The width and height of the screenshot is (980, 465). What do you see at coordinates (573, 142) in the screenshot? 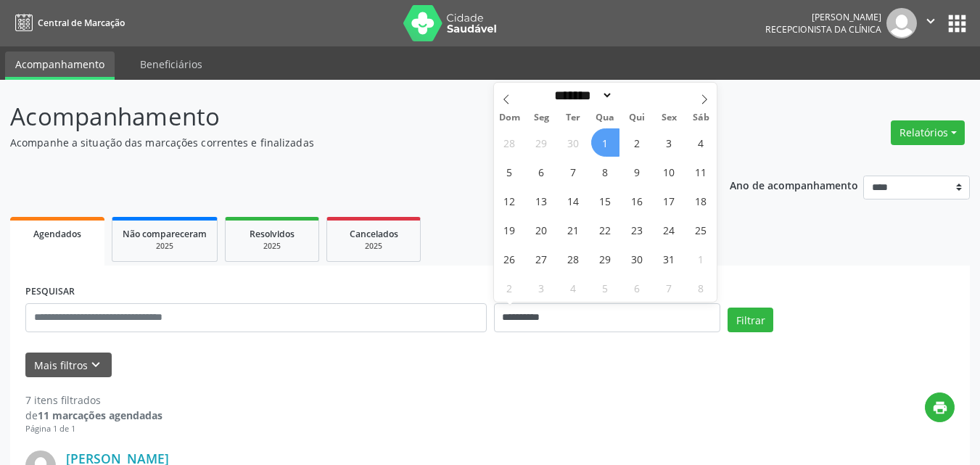
I see `span: Setembro 30, 2025` at bounding box center [573, 142].